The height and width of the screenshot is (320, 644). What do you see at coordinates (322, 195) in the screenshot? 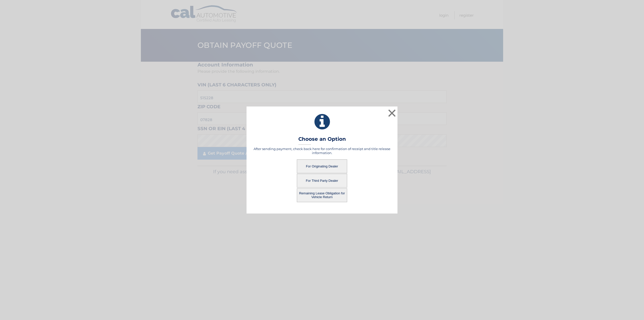
I see `button: Remaining Lease Obligation for Vehicle Return` at bounding box center [322, 195].